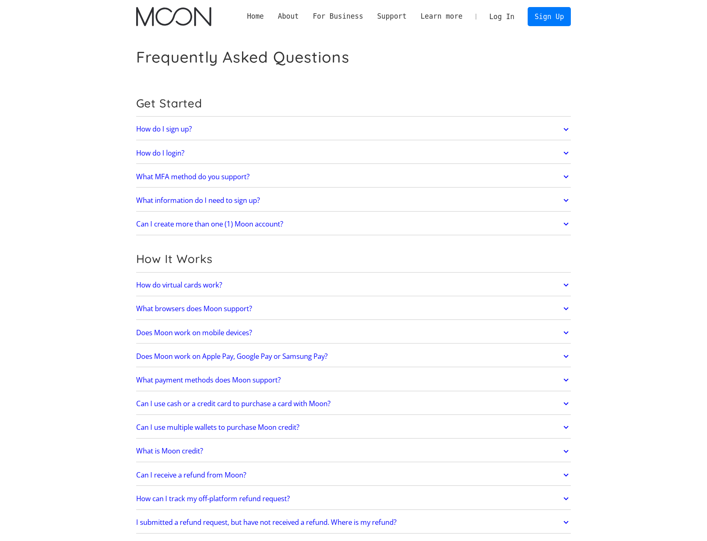  Describe the element at coordinates (354, 475) in the screenshot. I see `a: Can I receive a refund from Moon?` at that location.